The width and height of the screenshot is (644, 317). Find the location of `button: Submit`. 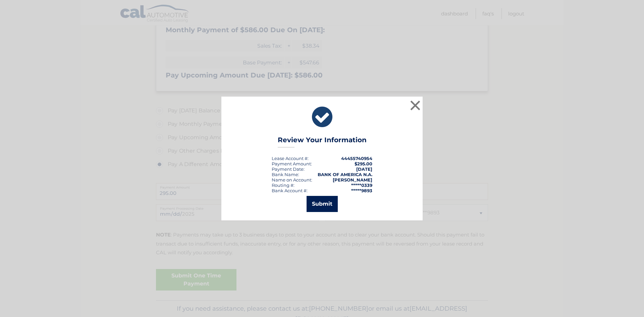

button: Submit is located at coordinates (322, 204).